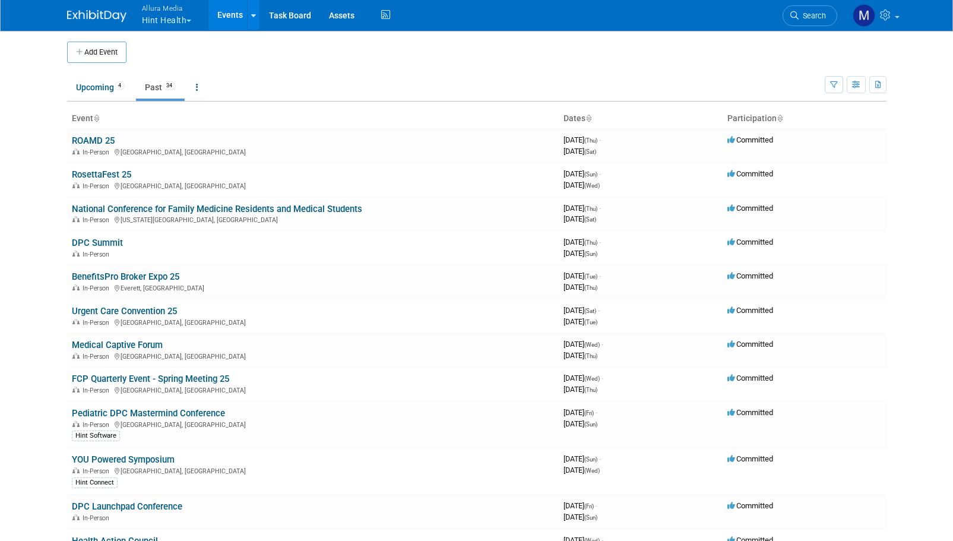 This screenshot has height=541, width=953. What do you see at coordinates (94, 483) in the screenshot?
I see `div: Hint Connect` at bounding box center [94, 483].